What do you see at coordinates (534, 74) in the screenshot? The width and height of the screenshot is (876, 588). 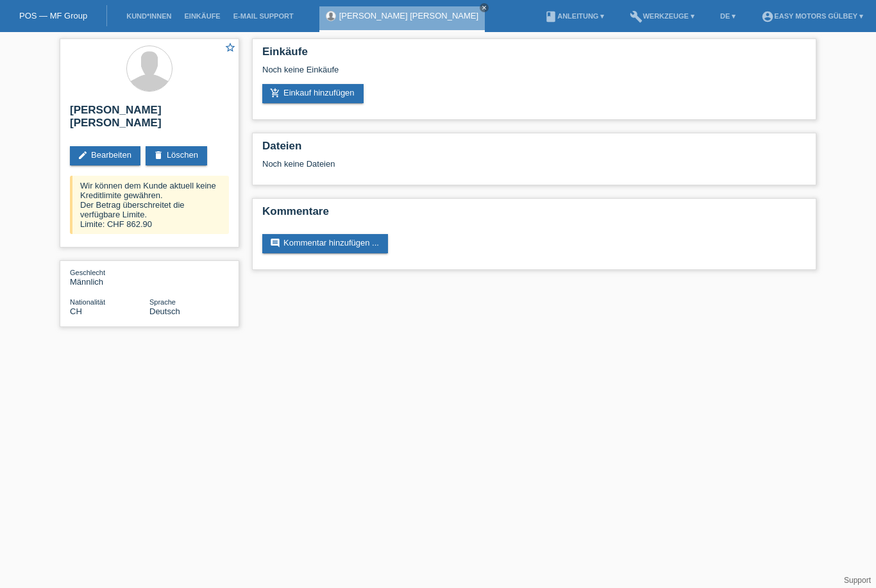 I see `div: Noch keine Einkäufe` at bounding box center [534, 74].